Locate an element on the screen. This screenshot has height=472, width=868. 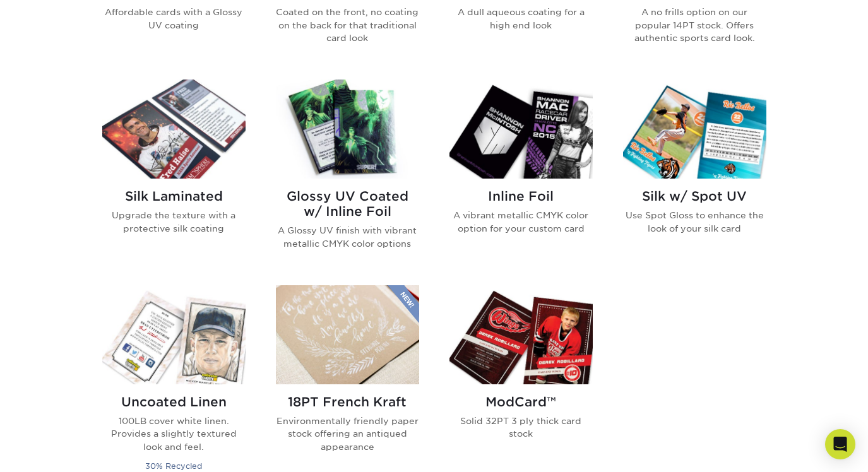
img: 18PT French Kraft Trading Cards is located at coordinates (348, 335).